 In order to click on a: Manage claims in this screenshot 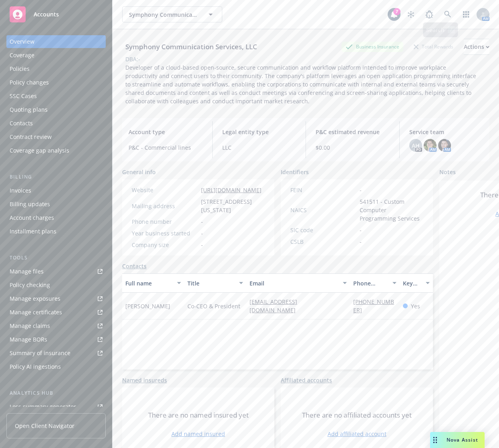, I will do `click(56, 326)`.